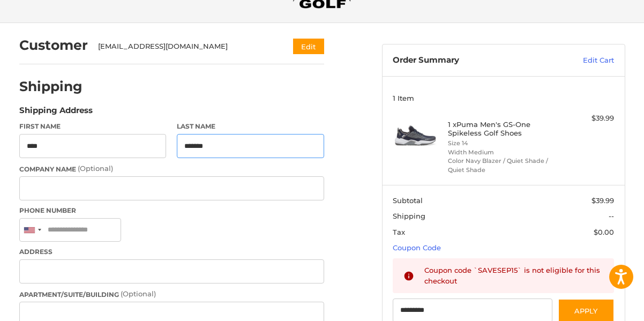 This screenshot has height=321, width=644. What do you see at coordinates (250, 127) in the screenshot?
I see `label: Last Name` at bounding box center [250, 127].